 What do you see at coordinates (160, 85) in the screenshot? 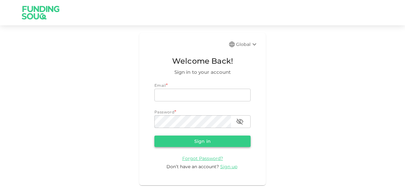
I see `span: Email` at bounding box center [160, 85].